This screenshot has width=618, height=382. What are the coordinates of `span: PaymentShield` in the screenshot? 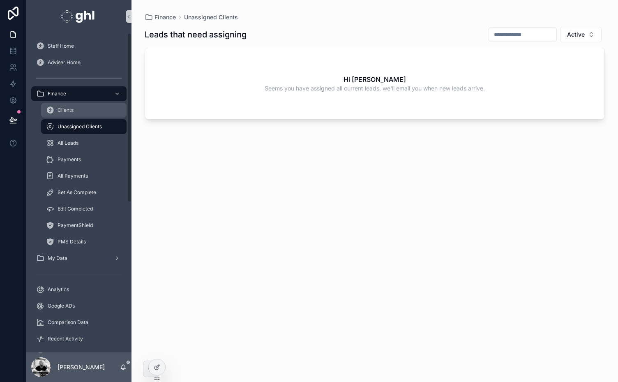 It's located at (75, 225).